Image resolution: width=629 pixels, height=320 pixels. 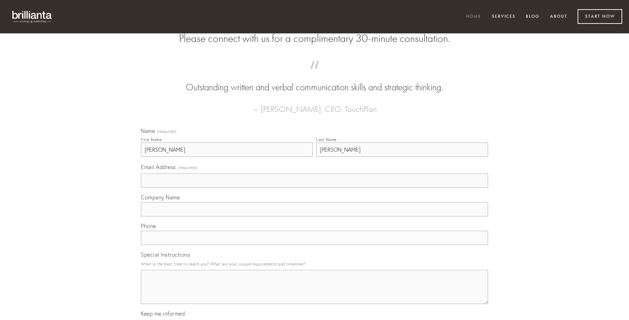 I want to click on span: Phone, so click(x=148, y=226).